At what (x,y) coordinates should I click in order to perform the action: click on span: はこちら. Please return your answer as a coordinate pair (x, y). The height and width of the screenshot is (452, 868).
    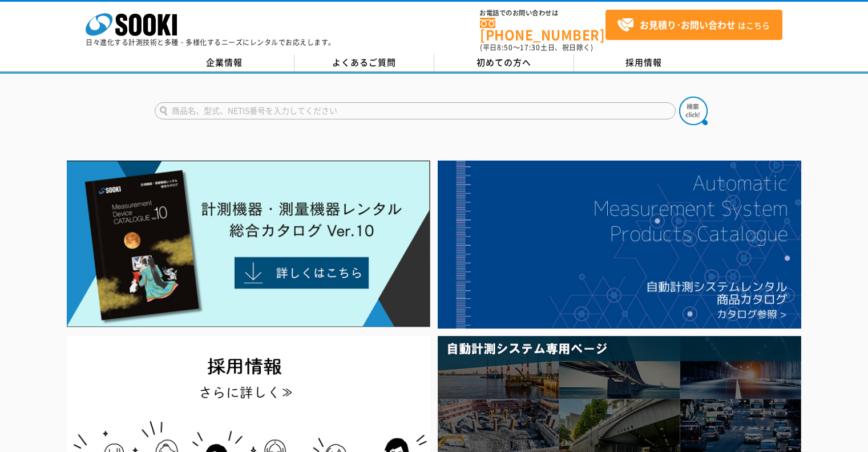
    Looking at the image, I should click on (693, 25).